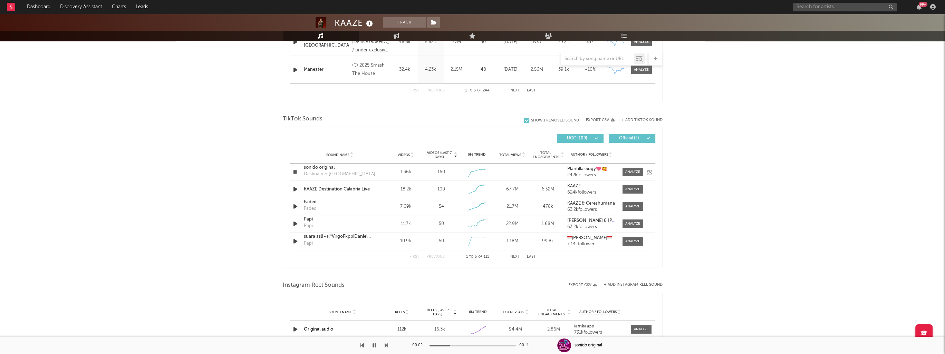 The image size is (945, 354). What do you see at coordinates (591, 210) in the screenshot?
I see `div: 63.2k followers` at bounding box center [591, 210].